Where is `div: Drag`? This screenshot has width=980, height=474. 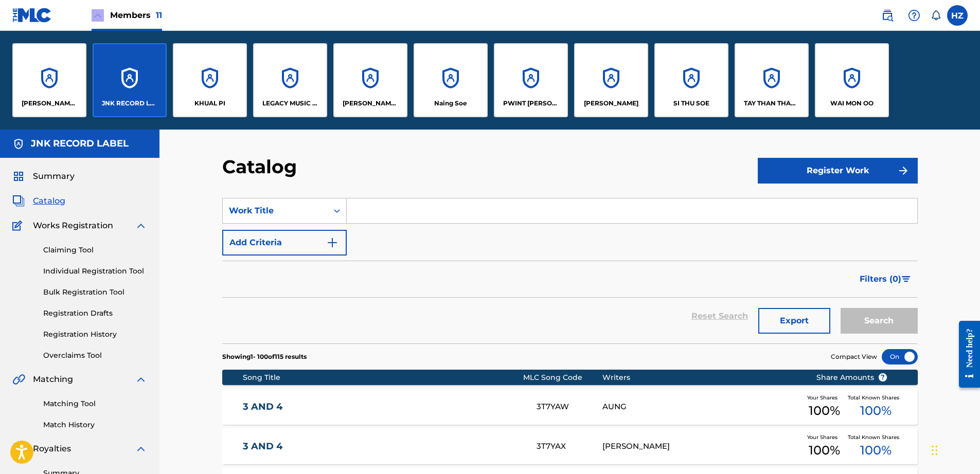 div: Drag is located at coordinates (934, 450).